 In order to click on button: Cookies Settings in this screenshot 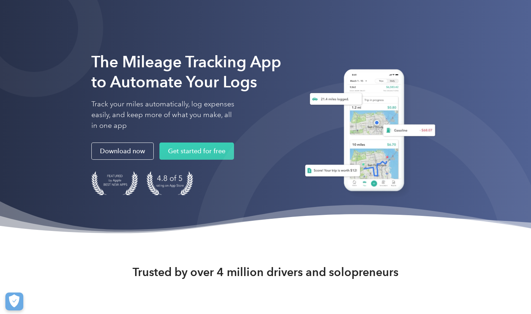, I will do `click(14, 302)`.